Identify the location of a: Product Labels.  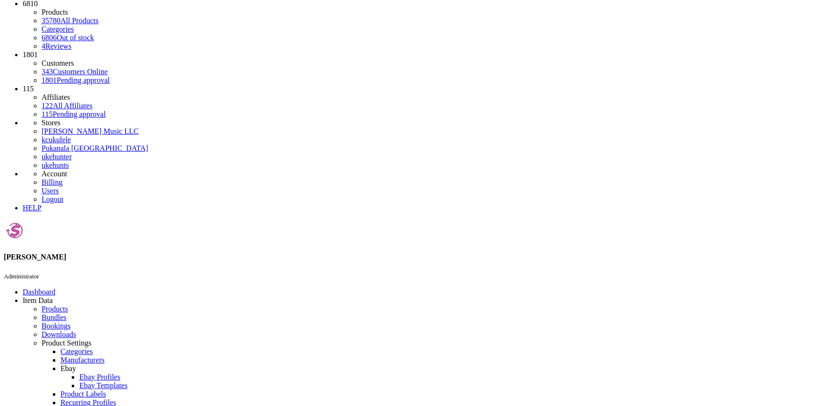
(83, 393).